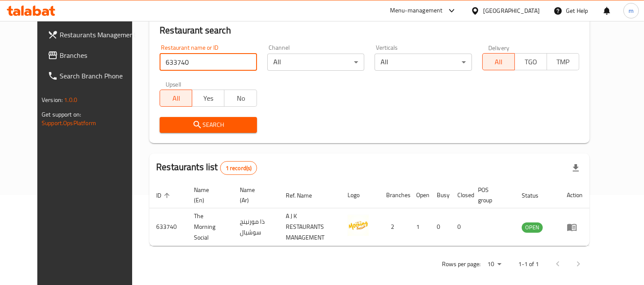  I want to click on table: enhanced table, so click(369, 214).